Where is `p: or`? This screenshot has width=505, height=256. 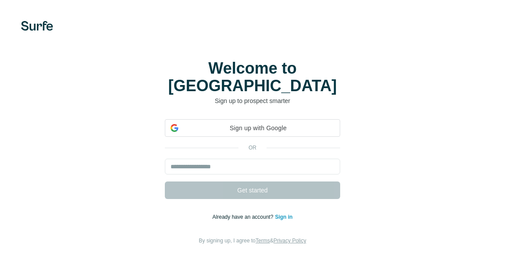
p: or is located at coordinates (253, 148).